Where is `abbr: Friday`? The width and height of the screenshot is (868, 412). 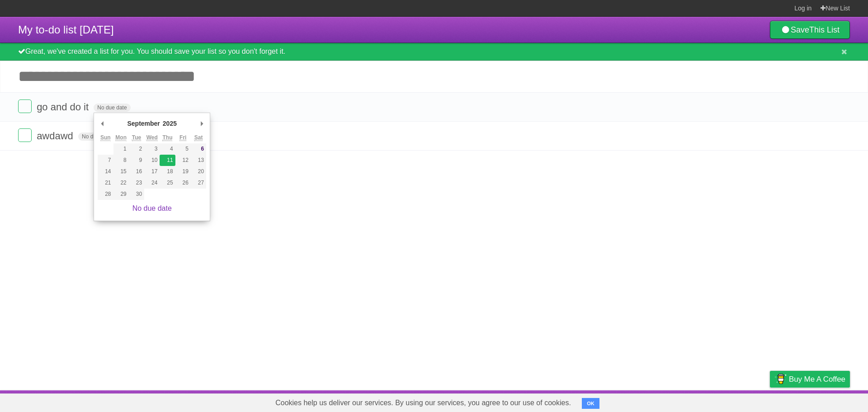 abbr: Friday is located at coordinates (183, 137).